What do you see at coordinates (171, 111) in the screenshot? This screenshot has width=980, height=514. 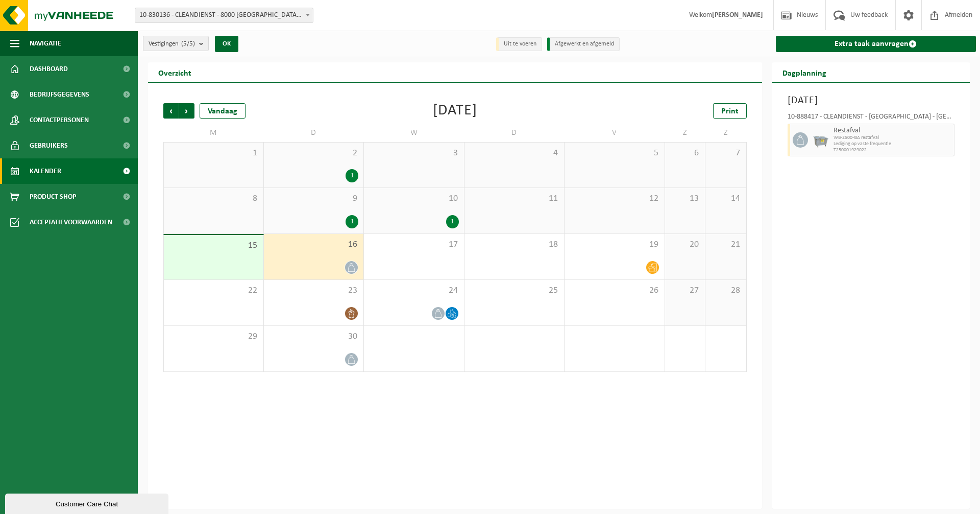 I see `span: Vorige` at bounding box center [171, 111].